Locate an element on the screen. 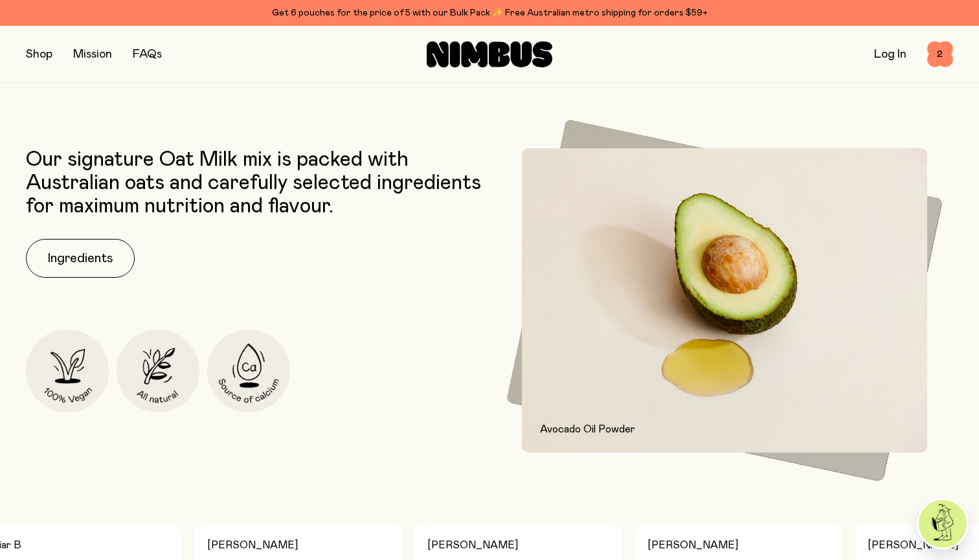 This screenshot has width=979, height=560. img: agent is located at coordinates (943, 523).